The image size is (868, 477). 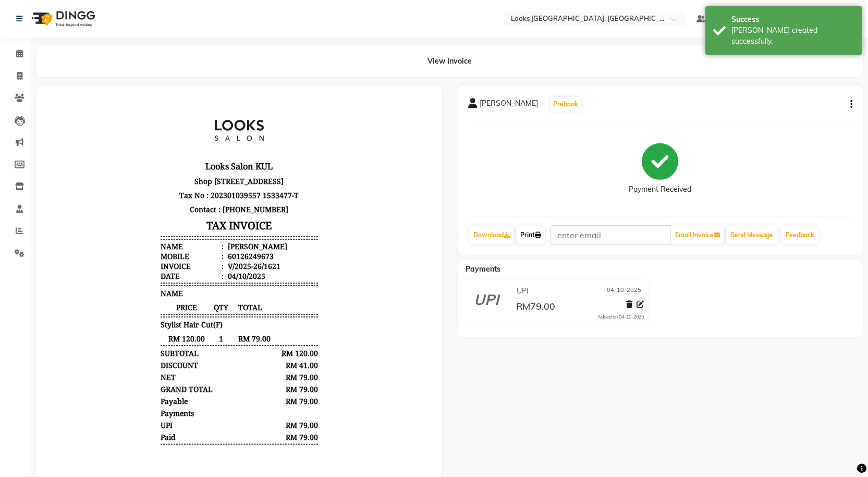 What do you see at coordinates (800, 235) in the screenshot?
I see `a: Feedback` at bounding box center [800, 235].